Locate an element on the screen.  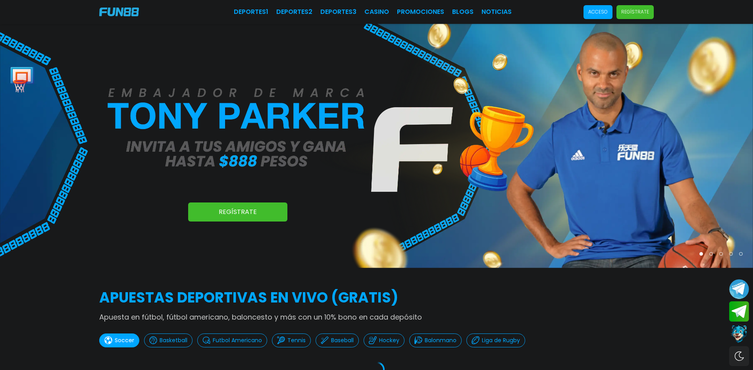
a: NOTICIAS is located at coordinates (497, 12).